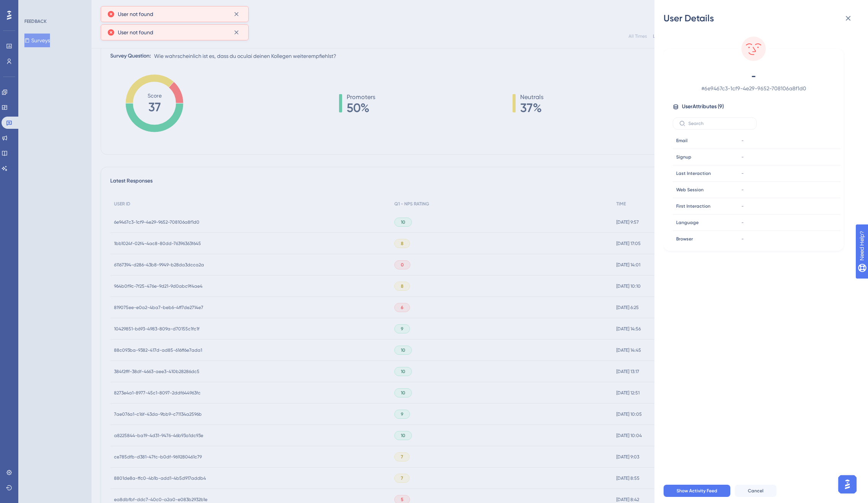  Describe the element at coordinates (685, 239) in the screenshot. I see `span: Browser` at that location.